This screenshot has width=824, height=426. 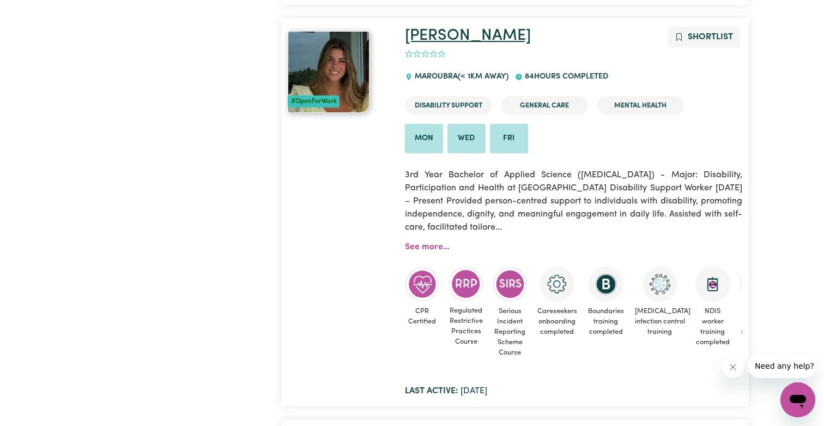 What do you see at coordinates (483, 76) in the screenshot?
I see `span: (< 1km away)` at bounding box center [483, 76].